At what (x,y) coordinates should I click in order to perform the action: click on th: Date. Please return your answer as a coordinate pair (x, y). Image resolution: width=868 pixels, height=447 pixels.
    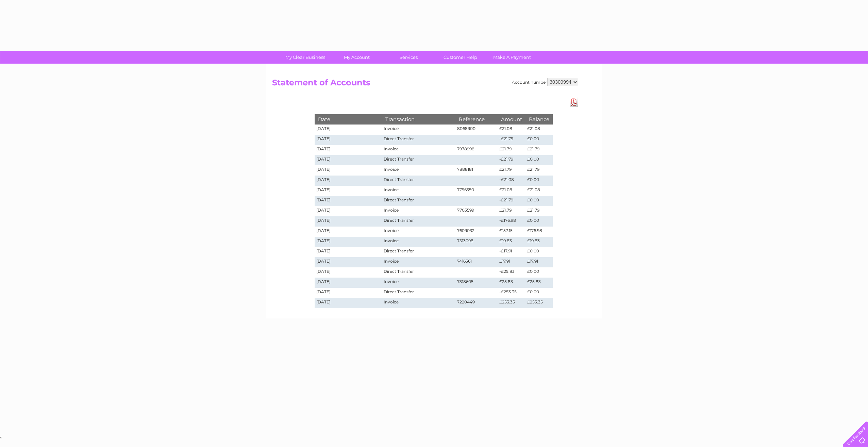
    Looking at the image, I should click on (348, 119).